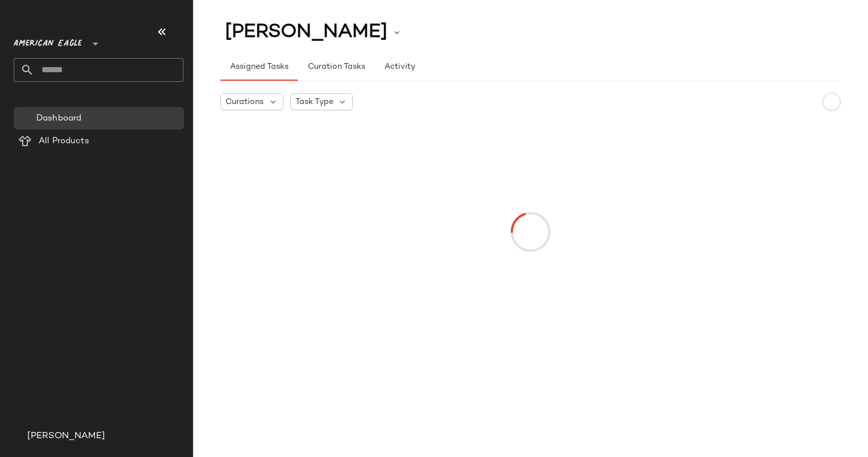 The height and width of the screenshot is (457, 868). Describe the element at coordinates (58, 118) in the screenshot. I see `span: Dashboard` at that location.